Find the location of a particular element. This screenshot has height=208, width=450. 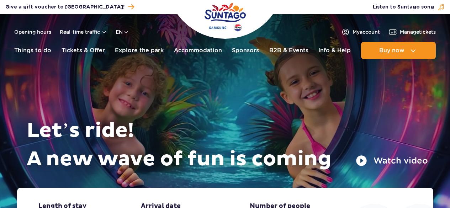

a: Managetickets is located at coordinates (412, 32).